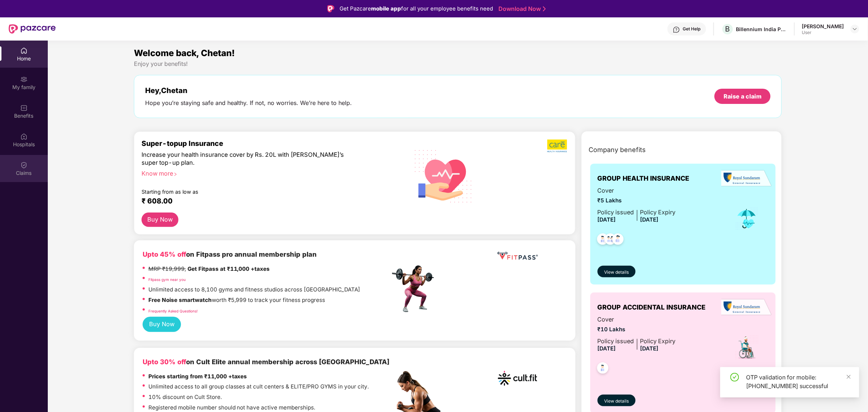  I want to click on span: check-circle, so click(735, 377).